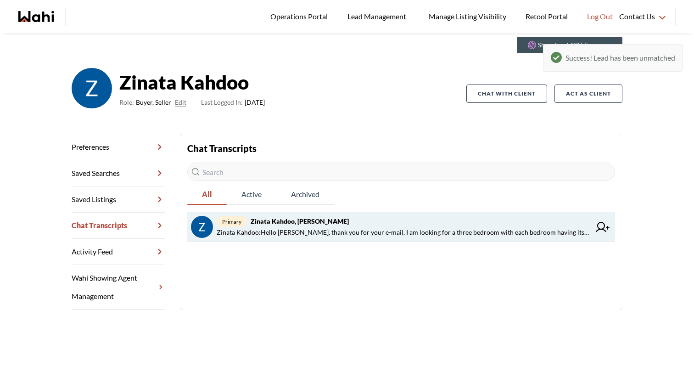  Describe the element at coordinates (251, 195) in the screenshot. I see `button: Active` at that location.